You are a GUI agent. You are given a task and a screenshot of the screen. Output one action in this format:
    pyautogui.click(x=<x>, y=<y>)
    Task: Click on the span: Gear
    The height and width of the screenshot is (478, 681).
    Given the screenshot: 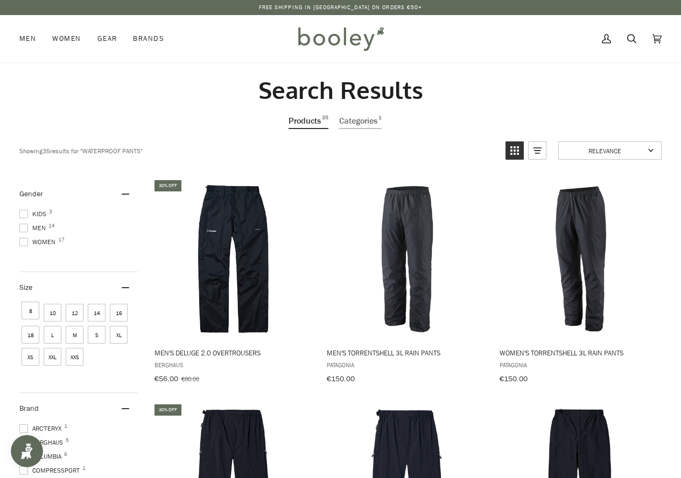 What is the action you would take?
    pyautogui.click(x=107, y=39)
    